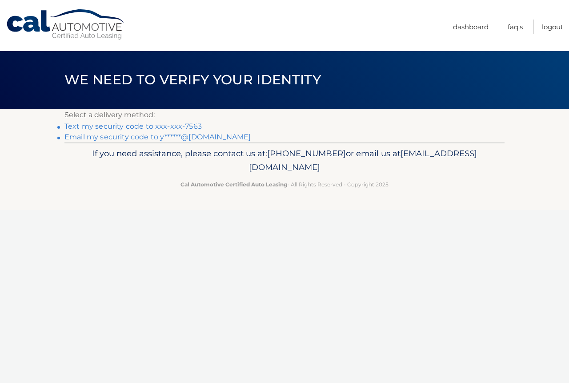 The image size is (569, 383). What do you see at coordinates (234, 184) in the screenshot?
I see `strong: Cal Automotive Certified Auto Leasing` at bounding box center [234, 184].